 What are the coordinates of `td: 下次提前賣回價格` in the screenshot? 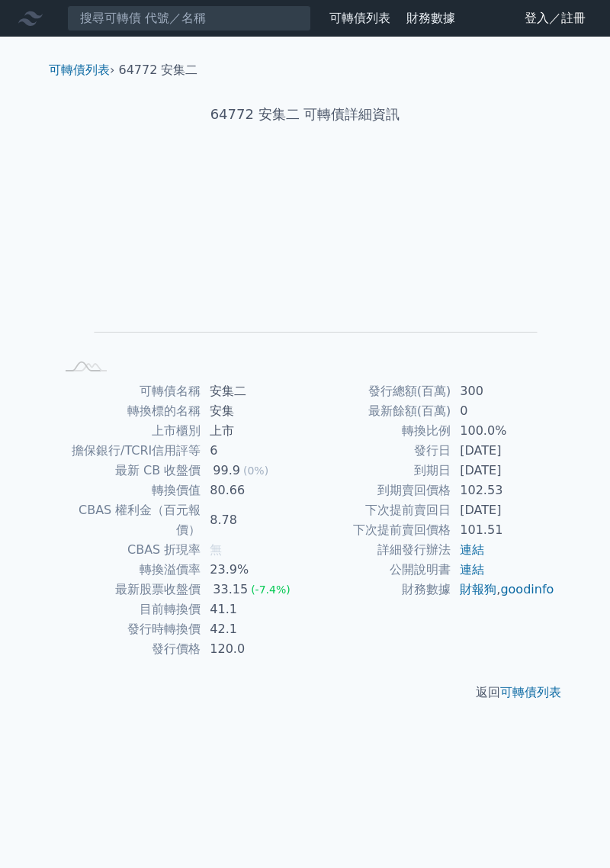 It's located at (377, 530).